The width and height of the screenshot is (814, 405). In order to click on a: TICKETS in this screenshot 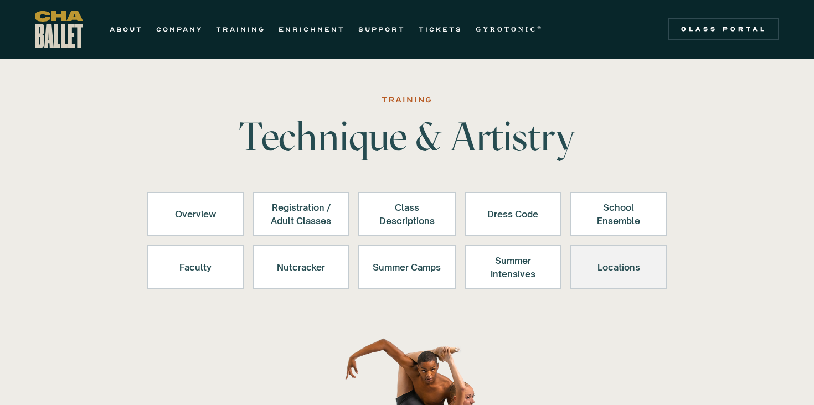, I will do `click(440, 29)`.